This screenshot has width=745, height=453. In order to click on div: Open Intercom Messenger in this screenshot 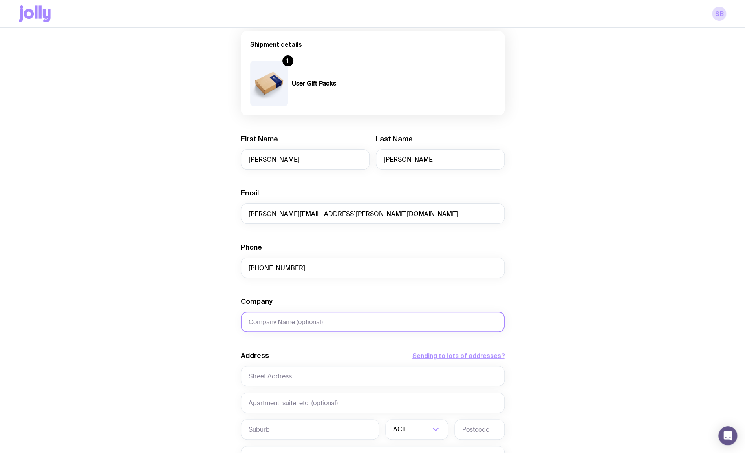, I will do `click(728, 436)`.